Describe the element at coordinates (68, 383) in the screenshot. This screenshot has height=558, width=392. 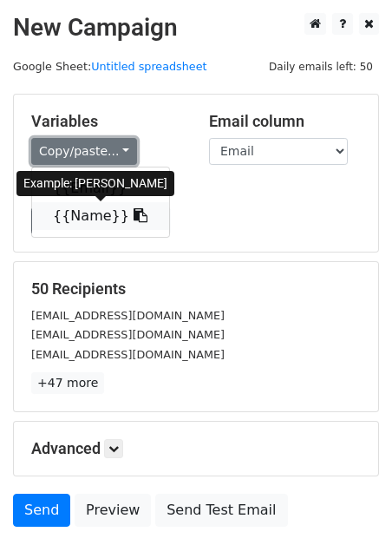
I see `a: +47 more` at that location.